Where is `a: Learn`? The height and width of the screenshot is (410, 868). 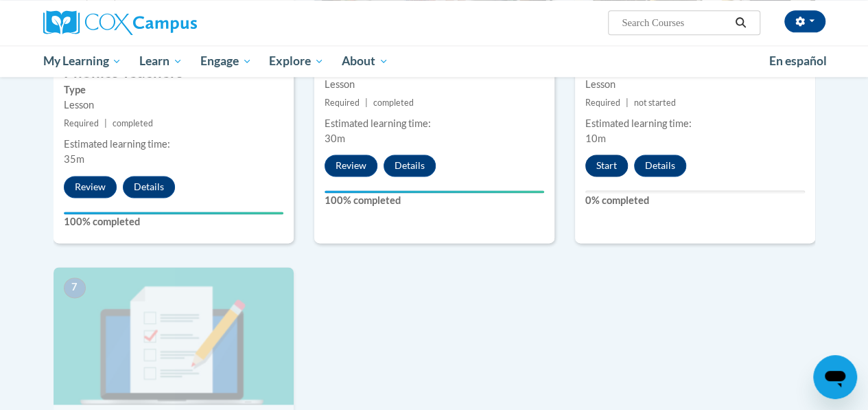 a: Learn is located at coordinates (160, 61).